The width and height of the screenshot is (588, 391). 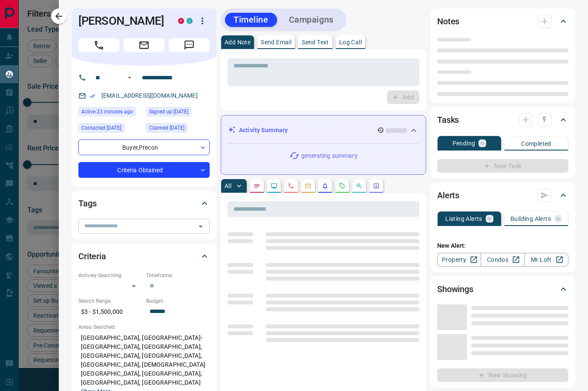 What do you see at coordinates (459, 259) in the screenshot?
I see `a: Property` at bounding box center [459, 259].